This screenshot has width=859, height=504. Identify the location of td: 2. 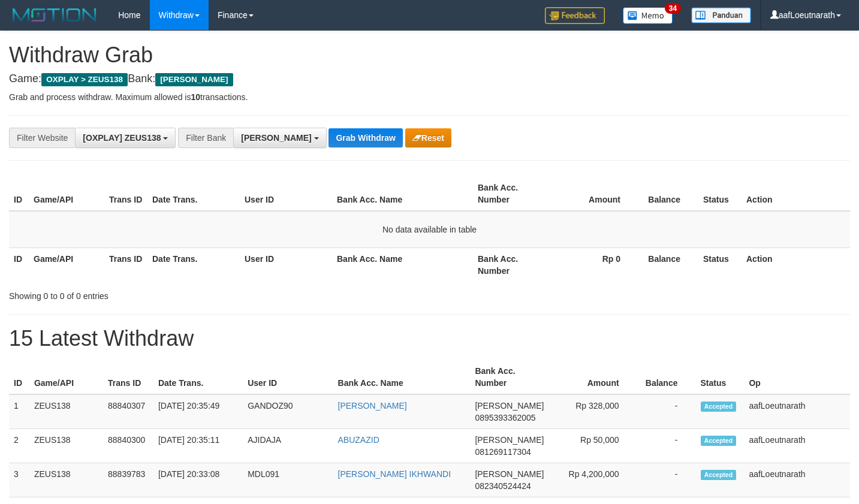
(19, 446).